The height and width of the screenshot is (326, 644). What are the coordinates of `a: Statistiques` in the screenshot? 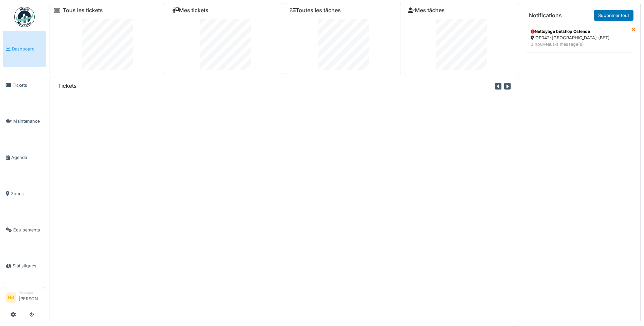 It's located at (25, 266).